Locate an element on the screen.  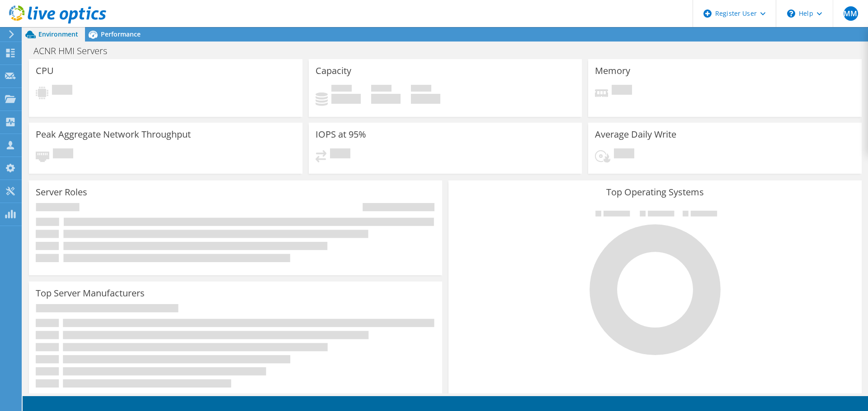
h3: Memory is located at coordinates (612, 71).